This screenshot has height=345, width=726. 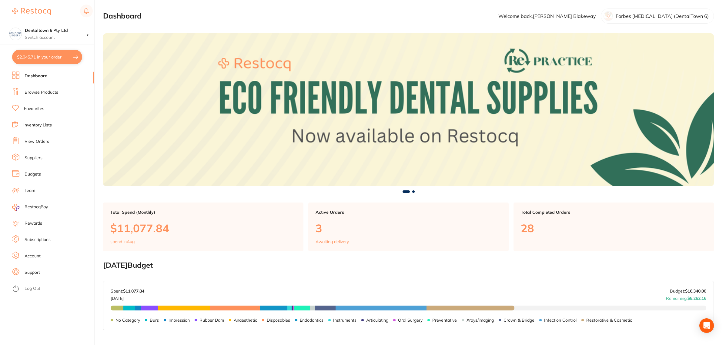 I want to click on p: Budget:, so click(x=688, y=291).